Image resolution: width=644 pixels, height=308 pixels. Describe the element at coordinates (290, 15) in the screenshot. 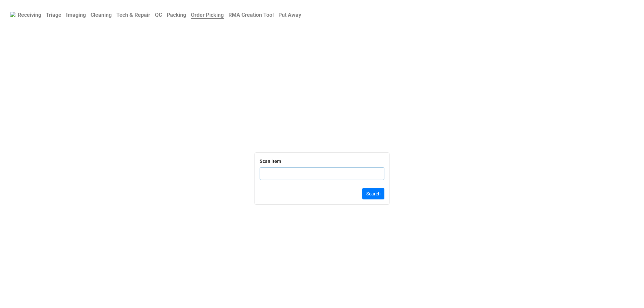

I see `a: Put Away` at that location.